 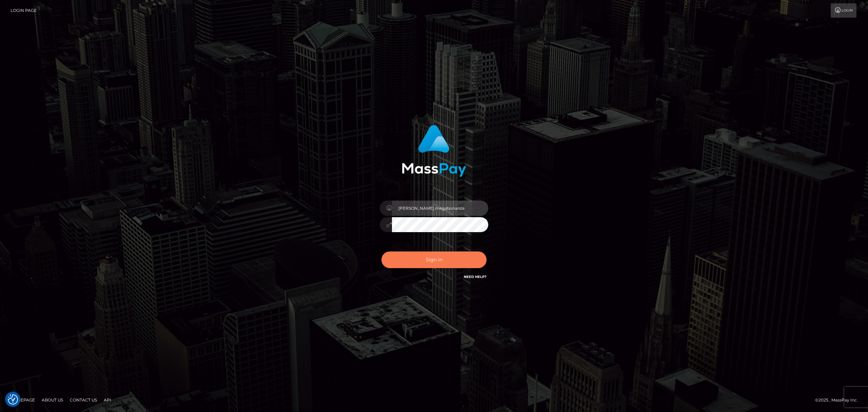 I want to click on a: Login, so click(x=843, y=11).